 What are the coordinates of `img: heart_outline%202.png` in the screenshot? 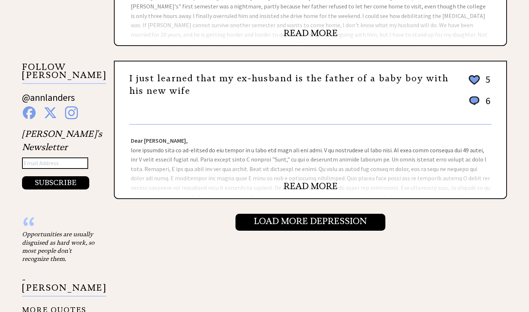 It's located at (475, 80).